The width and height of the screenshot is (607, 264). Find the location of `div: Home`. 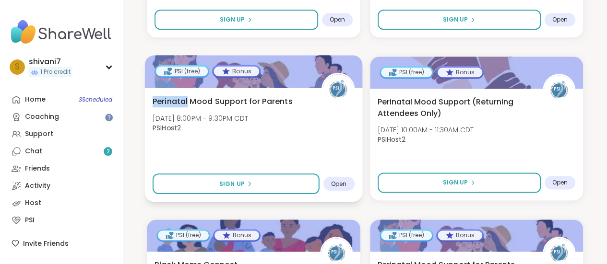

div: Home is located at coordinates (35, 100).